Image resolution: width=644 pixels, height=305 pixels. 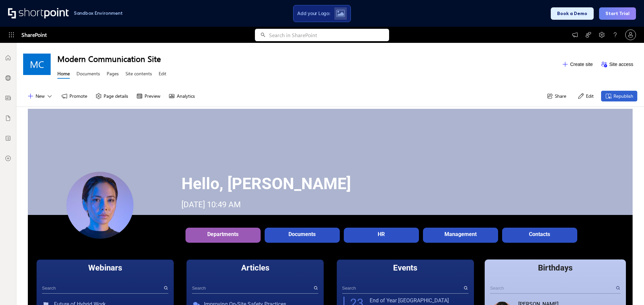 What do you see at coordinates (255, 268) in the screenshot?
I see `span: Articles` at bounding box center [255, 268].